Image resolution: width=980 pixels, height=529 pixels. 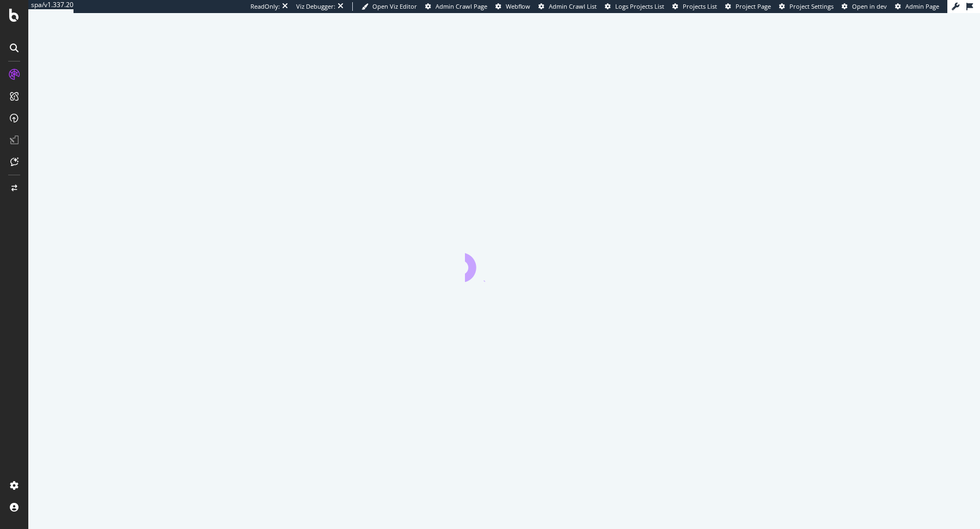 I want to click on a: Project Settings, so click(x=806, y=6).